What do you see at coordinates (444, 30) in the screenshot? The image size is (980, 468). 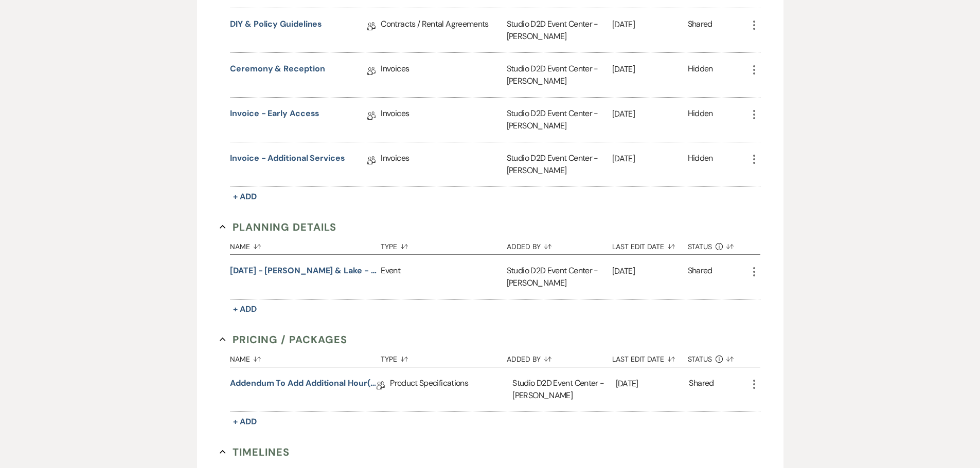 I see `div: Contracts / Rental Agreements` at bounding box center [444, 30].